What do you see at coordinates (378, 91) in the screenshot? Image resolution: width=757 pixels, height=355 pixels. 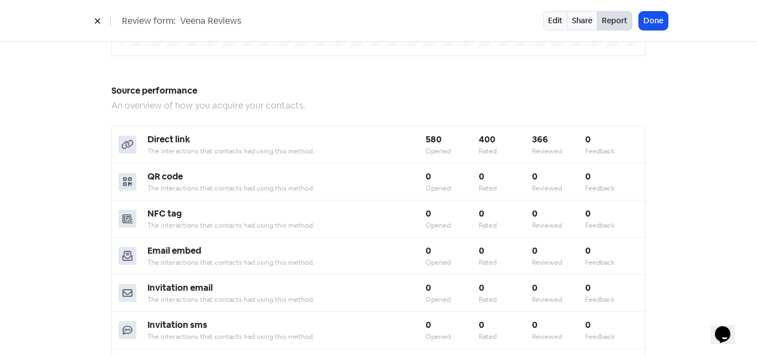 I see `h5: Source performance` at bounding box center [378, 91].